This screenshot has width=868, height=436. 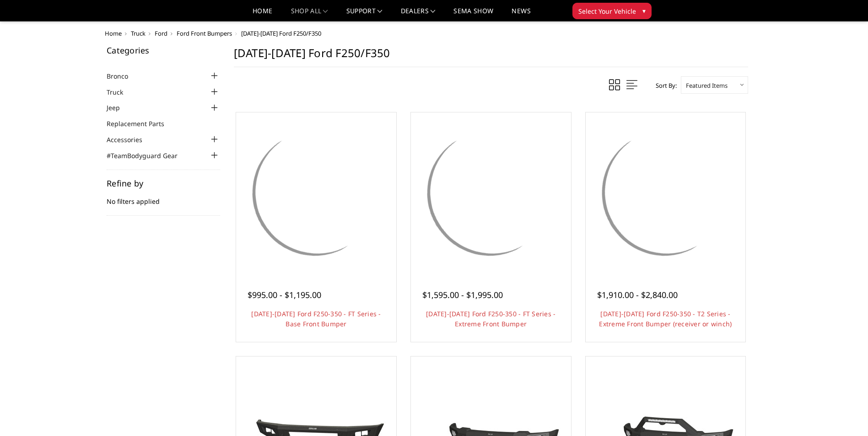 I want to click on h5: Categories, so click(x=163, y=50).